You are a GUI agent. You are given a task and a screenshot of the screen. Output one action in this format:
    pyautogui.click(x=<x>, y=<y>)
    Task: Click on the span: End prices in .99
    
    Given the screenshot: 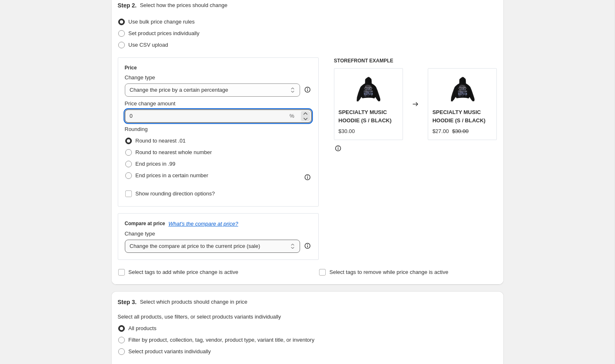 What is the action you would take?
    pyautogui.click(x=155, y=164)
    